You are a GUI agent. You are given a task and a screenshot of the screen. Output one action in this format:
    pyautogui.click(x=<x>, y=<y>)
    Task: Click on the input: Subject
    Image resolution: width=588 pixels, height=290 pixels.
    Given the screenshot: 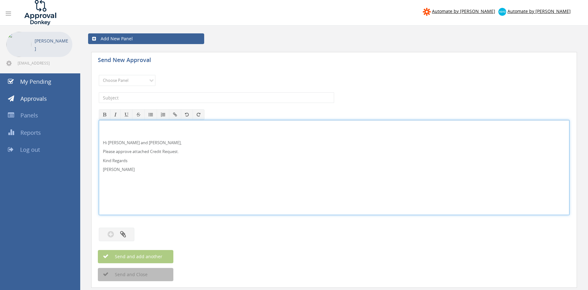 What is the action you would take?
    pyautogui.click(x=216, y=98)
    